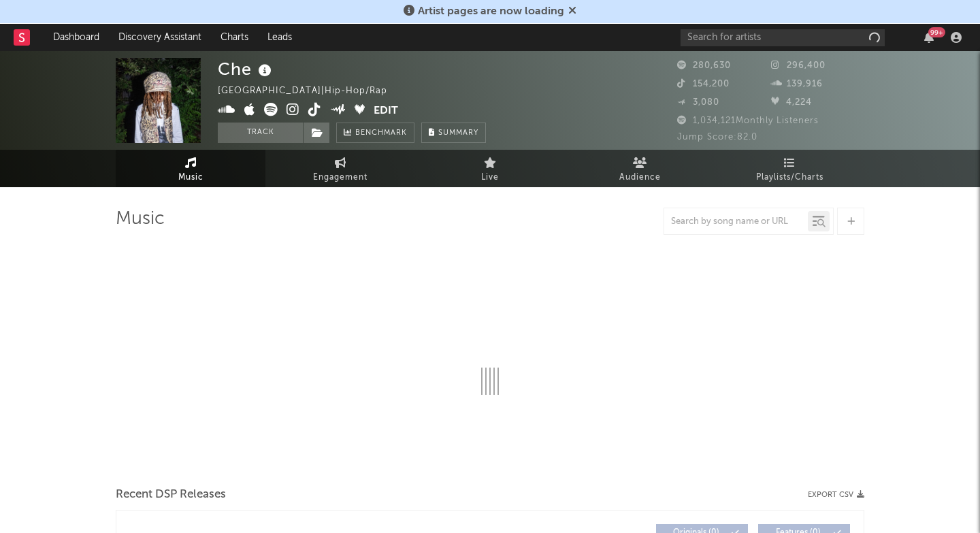 This screenshot has height=533, width=980. I want to click on span: Recent DSP Releases, so click(171, 495).